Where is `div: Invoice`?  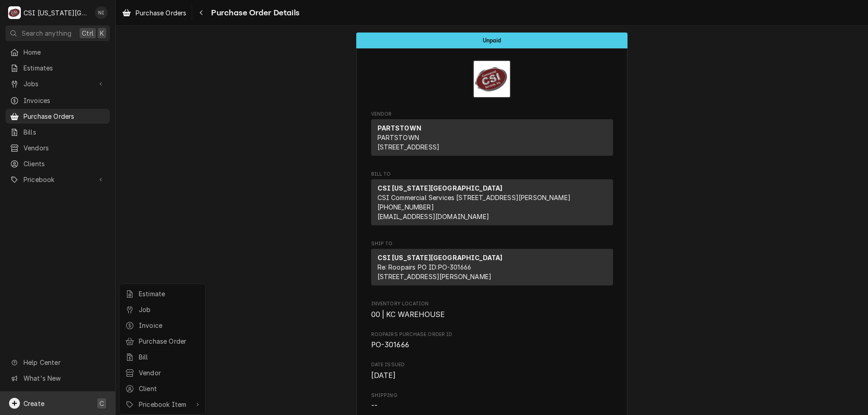 div: Invoice is located at coordinates (169, 326).